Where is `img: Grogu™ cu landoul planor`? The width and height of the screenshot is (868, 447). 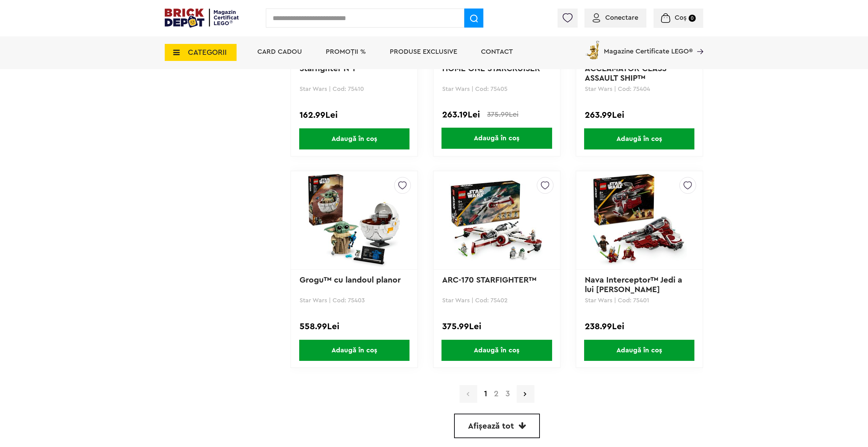 img: Grogu™ cu landoul planor is located at coordinates (354, 220).